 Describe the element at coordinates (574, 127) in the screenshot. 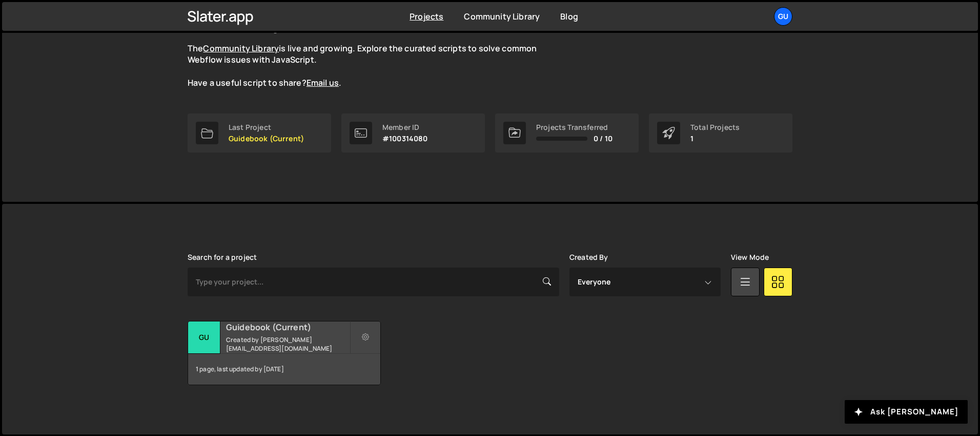

I see `div: Projects Transferred` at that location.